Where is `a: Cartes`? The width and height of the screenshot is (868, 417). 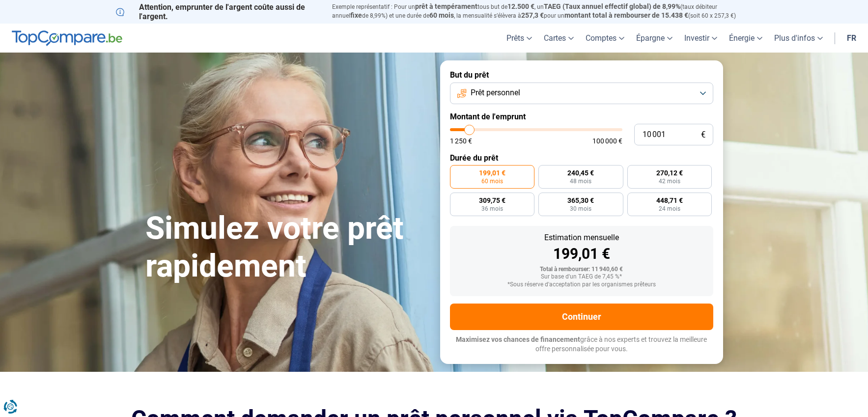 a: Cartes is located at coordinates (559, 38).